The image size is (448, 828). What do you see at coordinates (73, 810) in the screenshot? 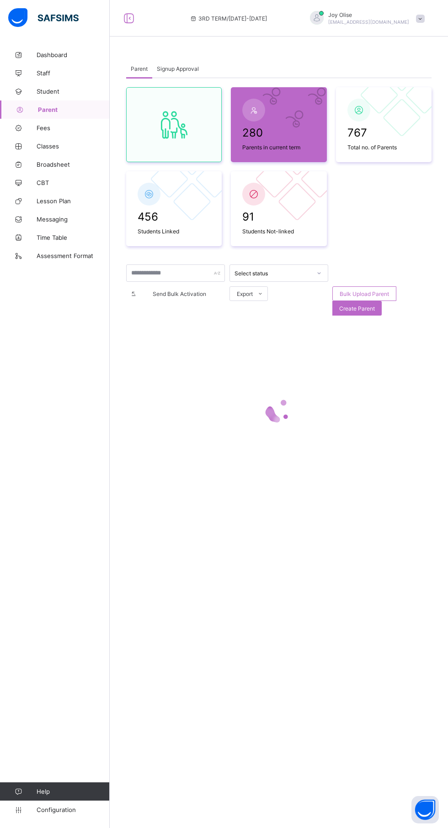
I see `span: Configuration` at bounding box center [73, 810].